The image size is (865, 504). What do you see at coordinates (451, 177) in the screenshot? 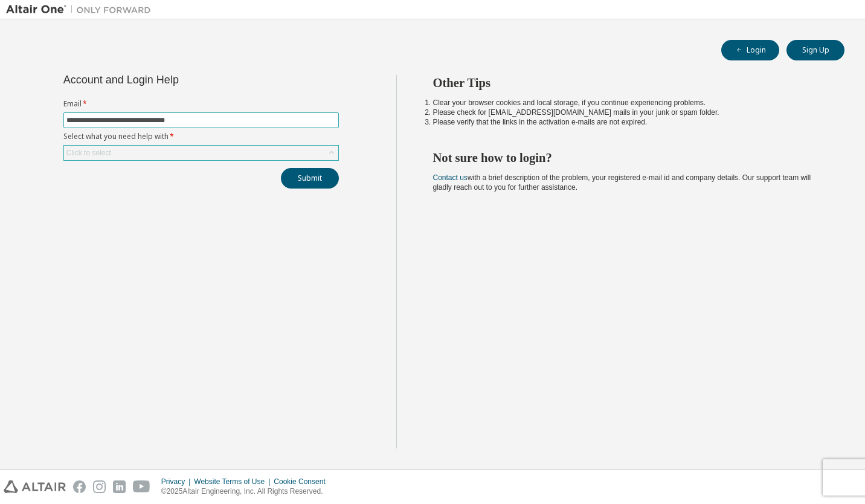
I see `a: Contact us` at bounding box center [451, 177].